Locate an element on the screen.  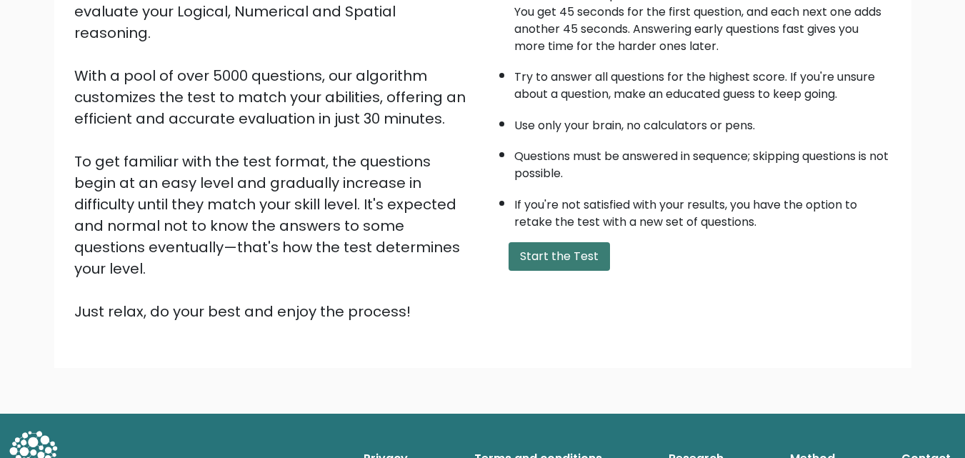
li: If you're not satisfied with your results, you have the option to retake the test with a new set ... is located at coordinates (703, 210).